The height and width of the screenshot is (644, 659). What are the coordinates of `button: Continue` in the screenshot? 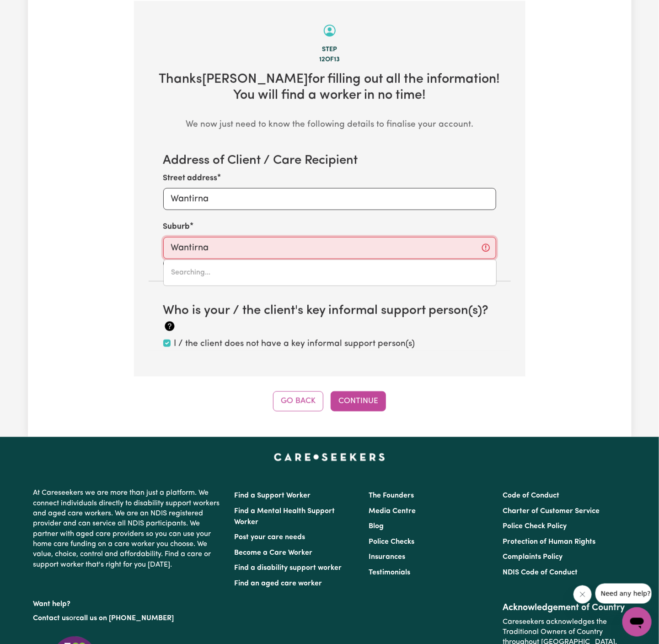 It's located at (358, 401).